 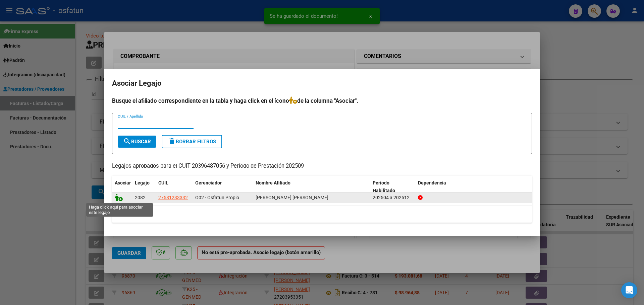 What do you see at coordinates (137, 142) in the screenshot?
I see `span: Buscar` at bounding box center [137, 142].